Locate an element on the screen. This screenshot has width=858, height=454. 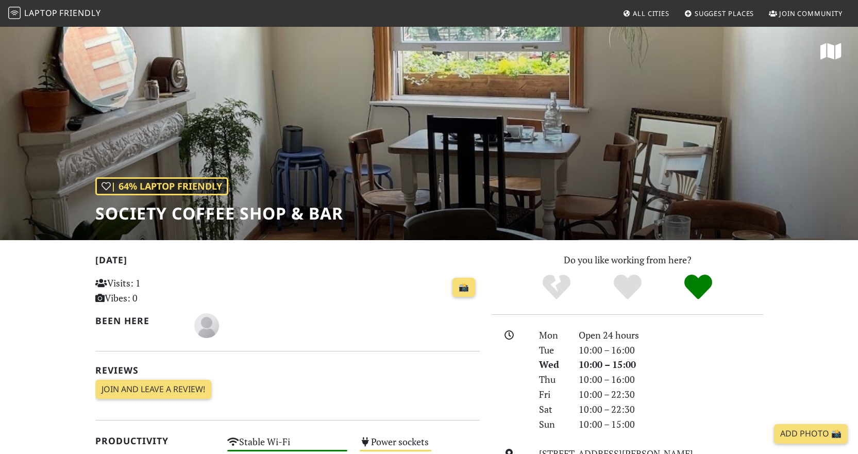
div: Wed is located at coordinates (552, 364).